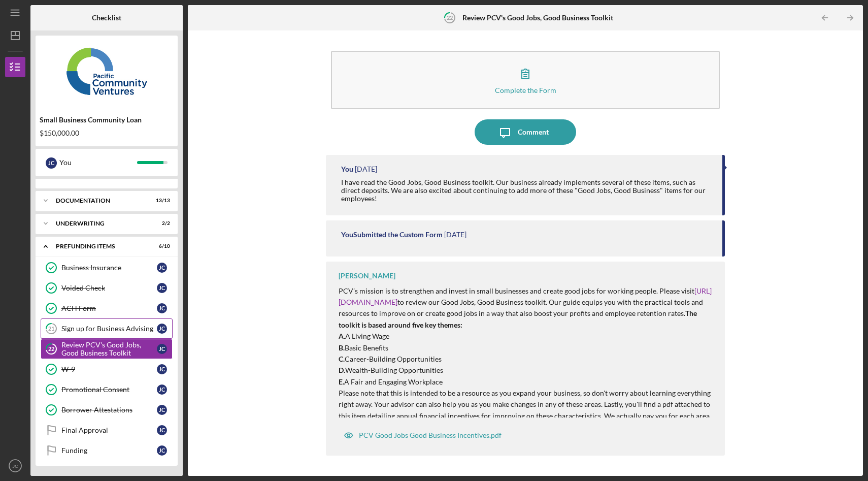 This screenshot has width=868, height=481. What do you see at coordinates (392, 235) in the screenshot?
I see `div: You Submitted the Custom Form` at bounding box center [392, 235].